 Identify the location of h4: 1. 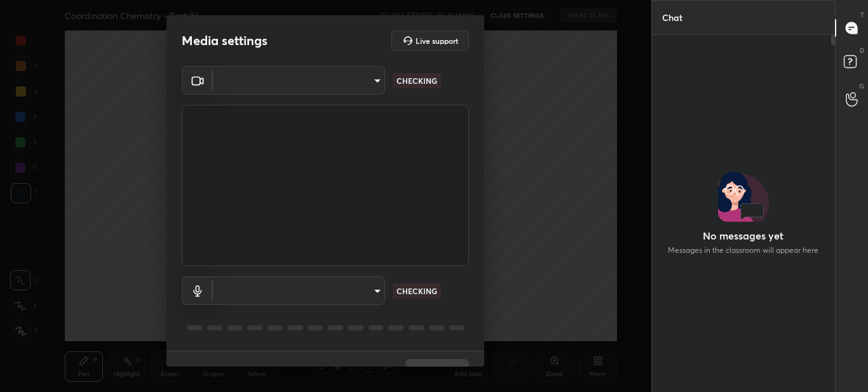
(320, 371).